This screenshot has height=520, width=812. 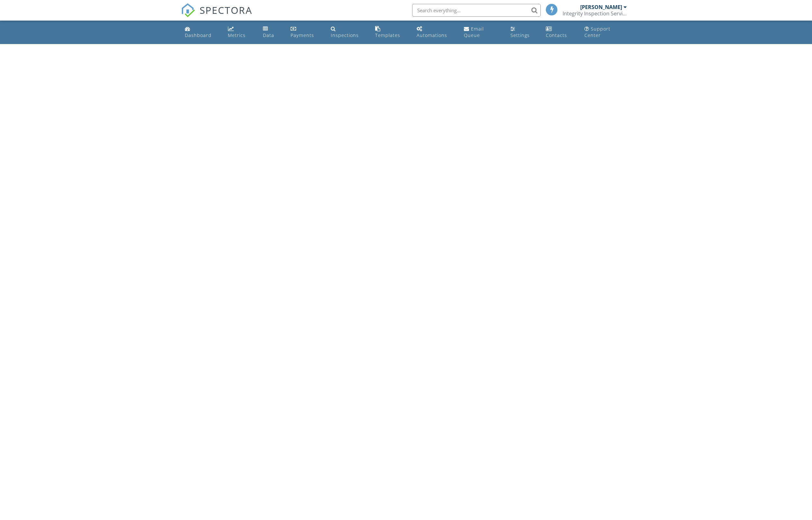 What do you see at coordinates (435, 32) in the screenshot?
I see `a: Automations (Basic)` at bounding box center [435, 32].